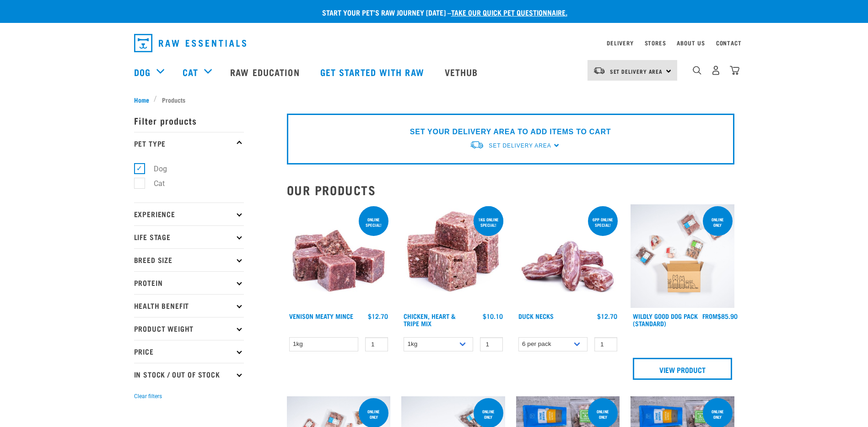 The height and width of the screenshot is (427, 868). Describe the element at coordinates (430, 319) in the screenshot. I see `a: Chicken, Heart & Tripe Mix` at that location.